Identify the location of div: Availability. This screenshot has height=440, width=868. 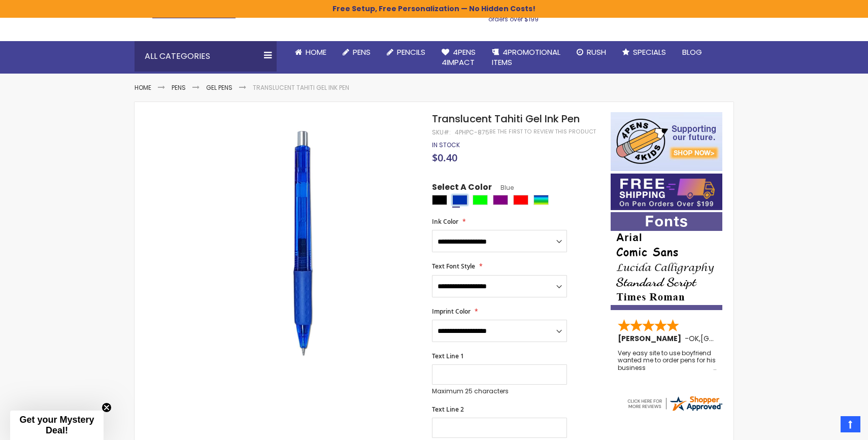
(446, 145).